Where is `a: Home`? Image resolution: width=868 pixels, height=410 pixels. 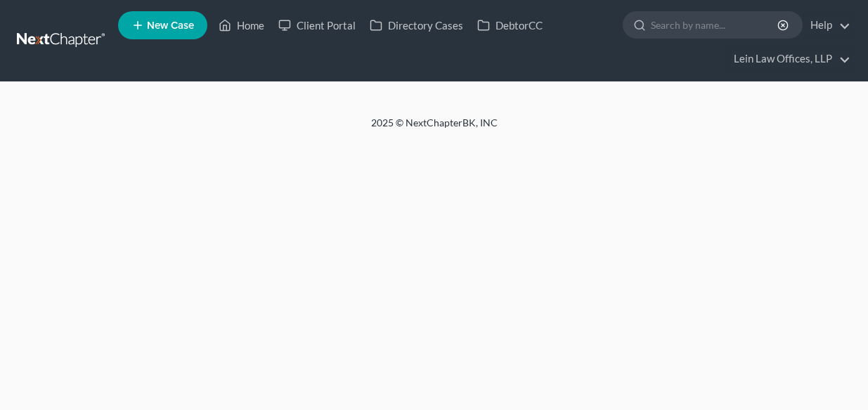
a: Home is located at coordinates (241, 26).